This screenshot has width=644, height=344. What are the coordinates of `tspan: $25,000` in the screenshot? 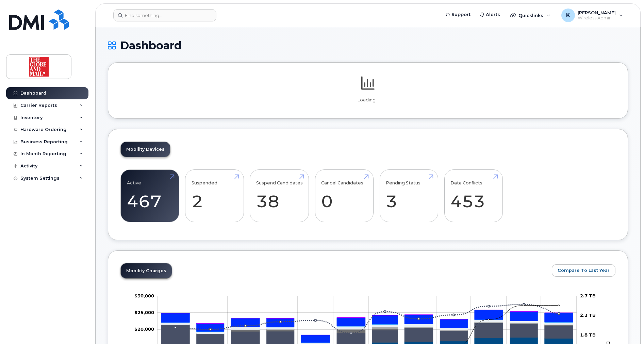 It's located at (144, 312).